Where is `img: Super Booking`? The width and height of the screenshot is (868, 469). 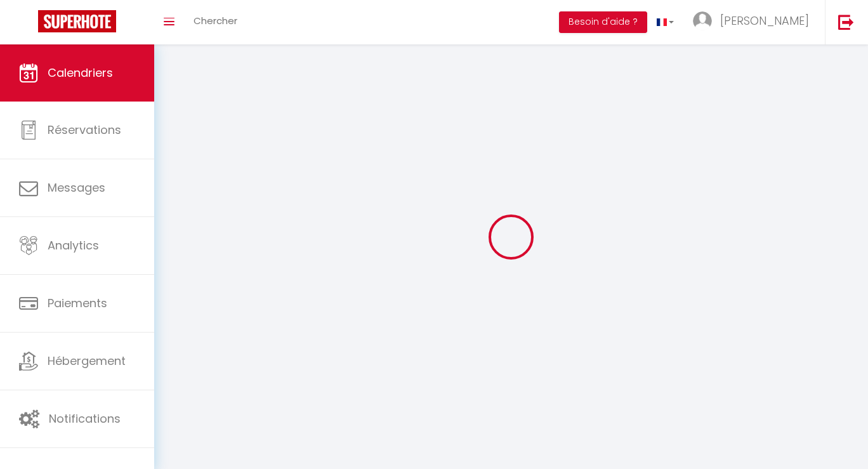
img: Super Booking is located at coordinates (77, 21).